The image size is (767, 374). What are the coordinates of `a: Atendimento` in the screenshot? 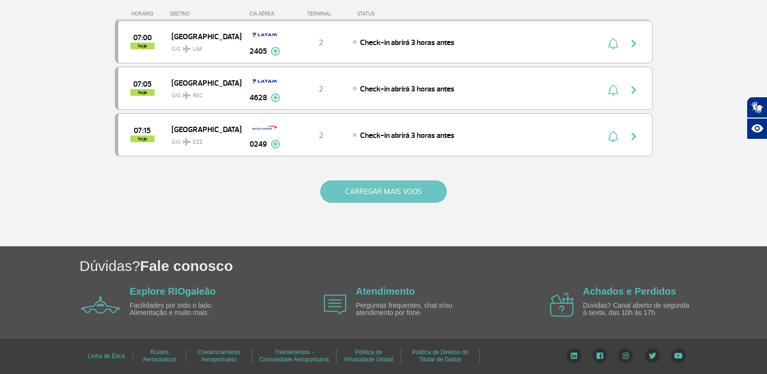 It's located at (385, 292).